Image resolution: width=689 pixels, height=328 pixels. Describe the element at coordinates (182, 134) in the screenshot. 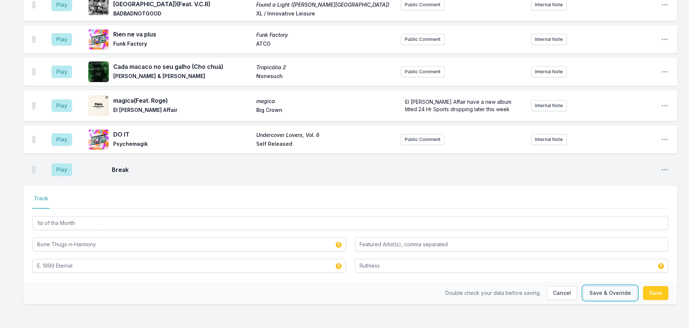

I see `span: DO IT` at that location.